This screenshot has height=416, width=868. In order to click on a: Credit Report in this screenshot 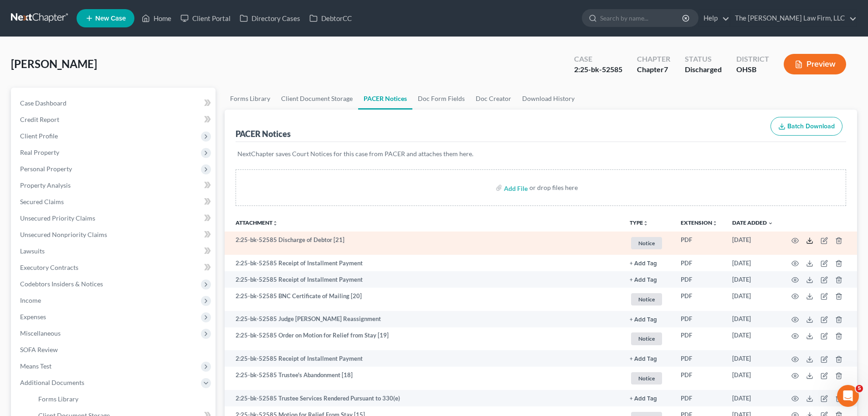, I will do `click(114, 120)`.